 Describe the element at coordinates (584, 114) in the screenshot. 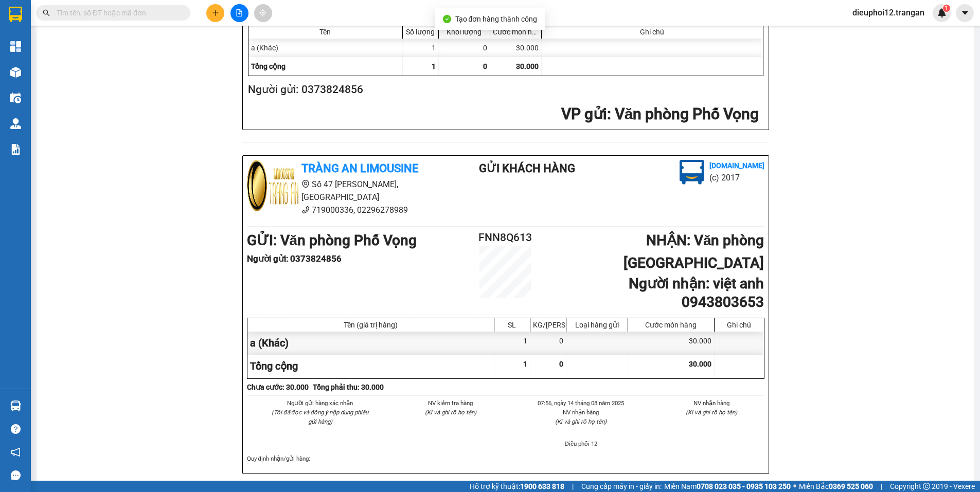

I see `span: VP gửi` at that location.